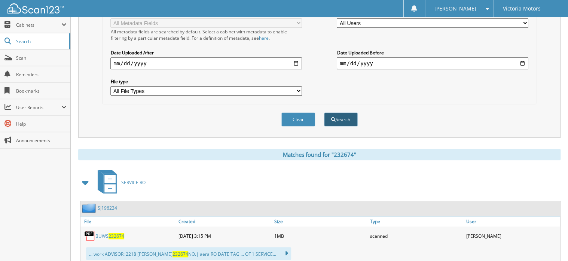 This screenshot has width=568, height=261. Describe the element at coordinates (90, 236) in the screenshot. I see `img: PDF.png` at that location.